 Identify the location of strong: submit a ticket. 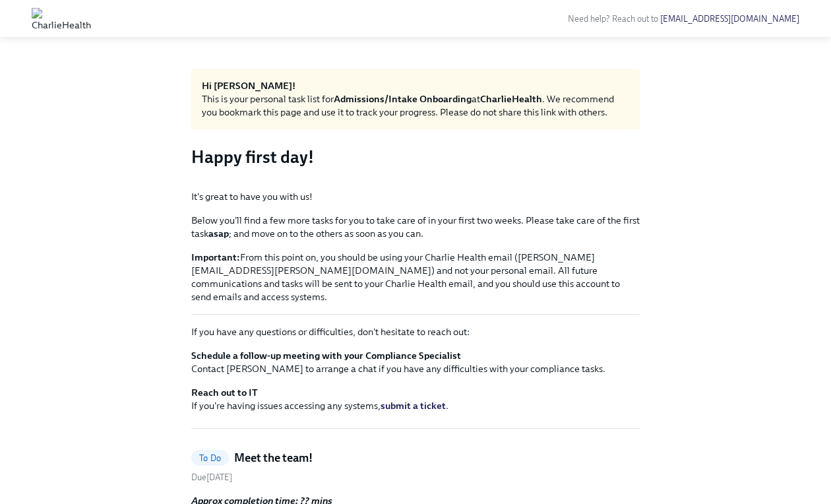
(413, 405).